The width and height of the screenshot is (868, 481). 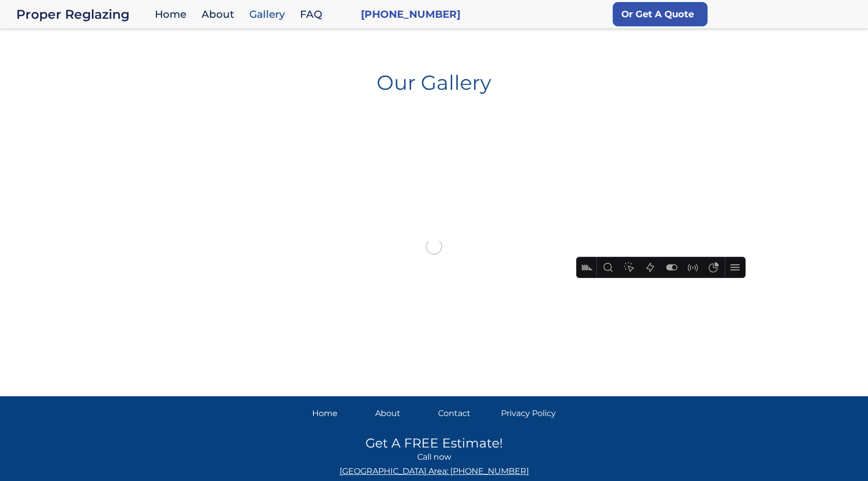 What do you see at coordinates (434, 79) in the screenshot?
I see `h1: Our Gallery` at bounding box center [434, 79].